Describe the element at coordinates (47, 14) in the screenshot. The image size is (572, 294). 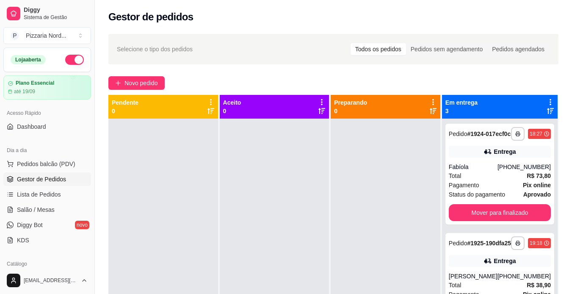
I see `a: DiggySistema de Gestão` at that location.